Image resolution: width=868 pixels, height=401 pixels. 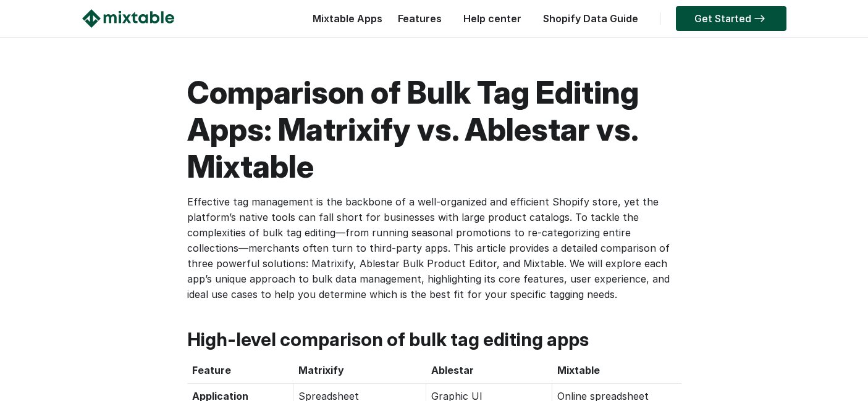 I want to click on a: Help center, so click(x=492, y=18).